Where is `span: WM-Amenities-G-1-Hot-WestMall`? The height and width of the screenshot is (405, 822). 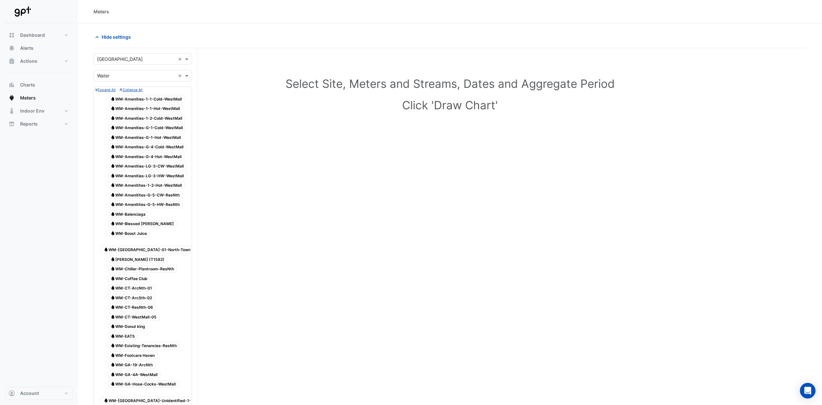
span: WM-Amenities-G-1-Hot-WestMall is located at coordinates (146, 137).